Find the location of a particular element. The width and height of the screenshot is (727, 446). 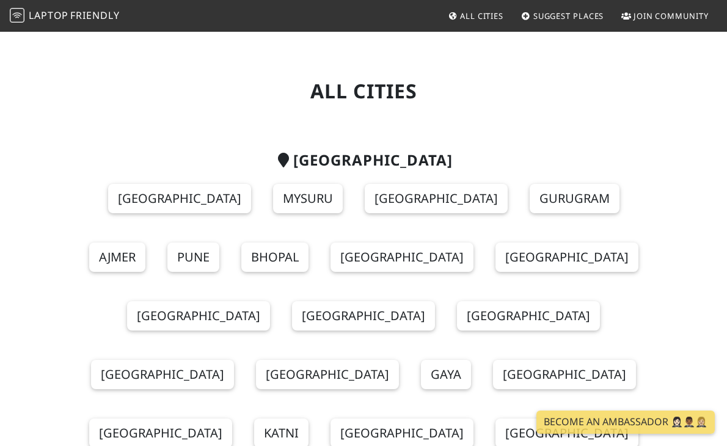

a: Bhopal is located at coordinates (275, 257).